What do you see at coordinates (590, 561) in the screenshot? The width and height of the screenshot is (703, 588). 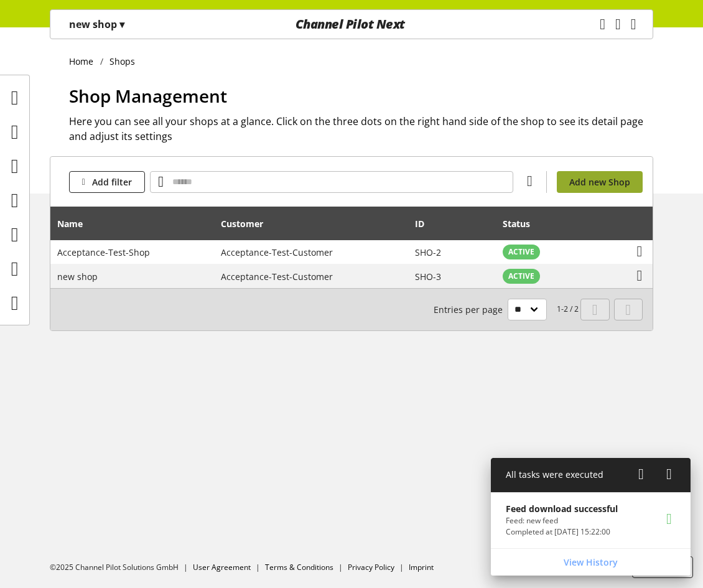 I see `span: View History` at bounding box center [590, 561].